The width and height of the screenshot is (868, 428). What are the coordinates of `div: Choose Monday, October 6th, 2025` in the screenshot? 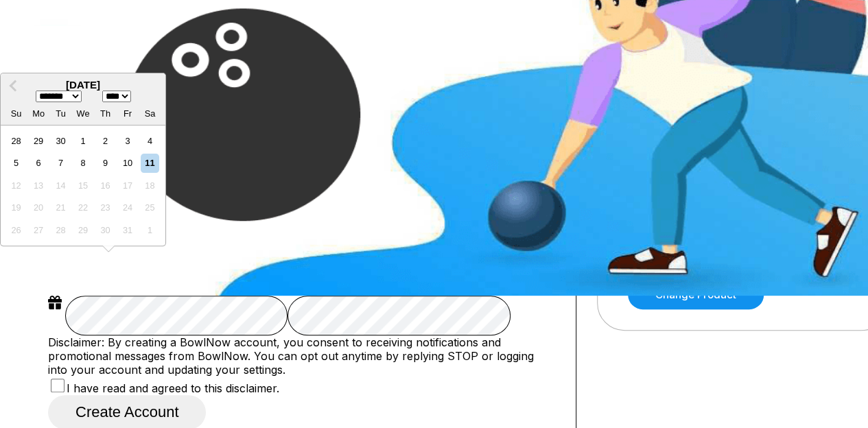 It's located at (38, 162).